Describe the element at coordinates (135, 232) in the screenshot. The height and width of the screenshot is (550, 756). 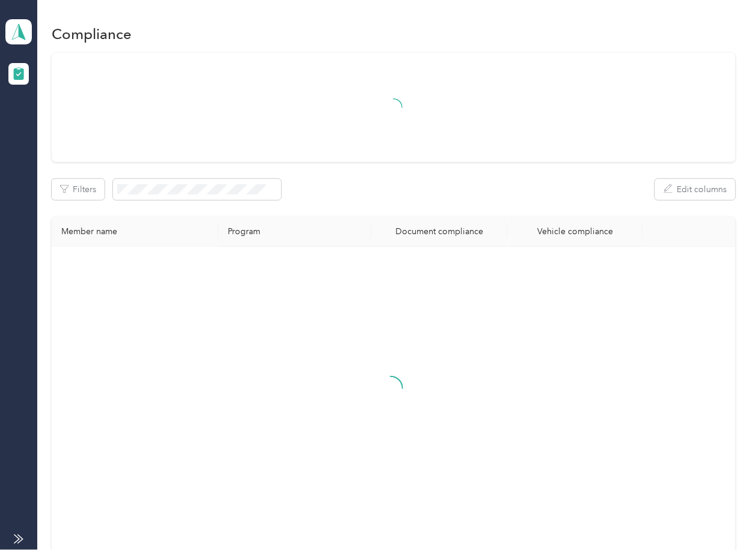
I see `th: Member name` at that location.